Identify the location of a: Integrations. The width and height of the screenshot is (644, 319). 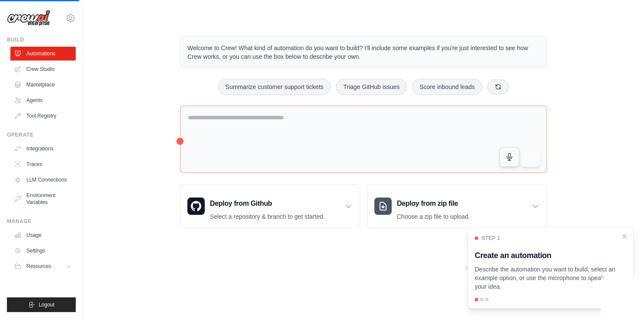
(43, 149).